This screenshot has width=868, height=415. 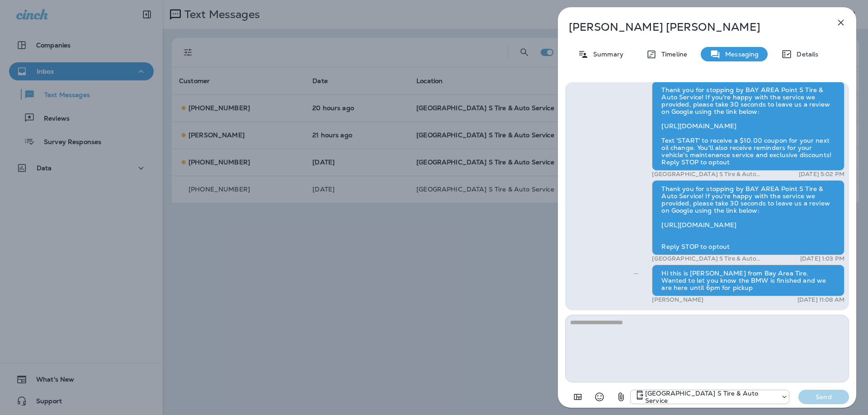 I want to click on button: Select an emoji, so click(x=600, y=397).